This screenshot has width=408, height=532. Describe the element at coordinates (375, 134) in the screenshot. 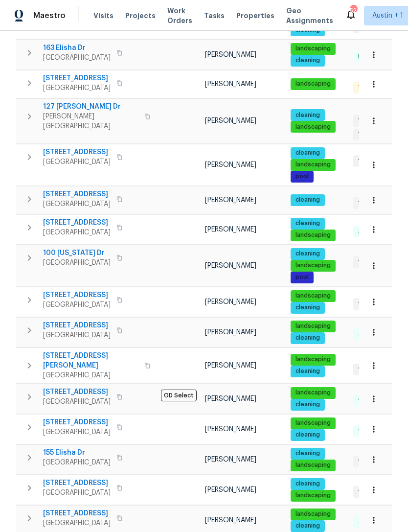

I see `span: 1 Accepted` at that location.